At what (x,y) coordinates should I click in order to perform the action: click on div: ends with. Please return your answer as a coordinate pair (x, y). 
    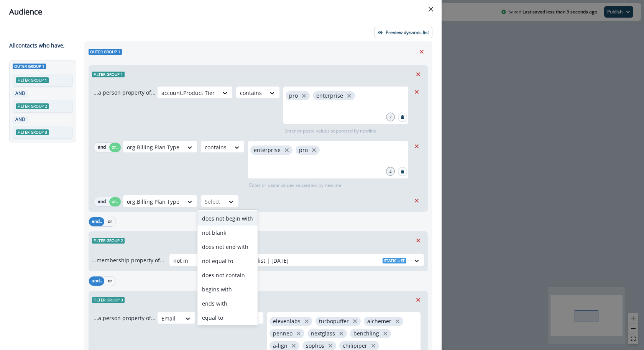
    Looking at the image, I should click on (227, 303).